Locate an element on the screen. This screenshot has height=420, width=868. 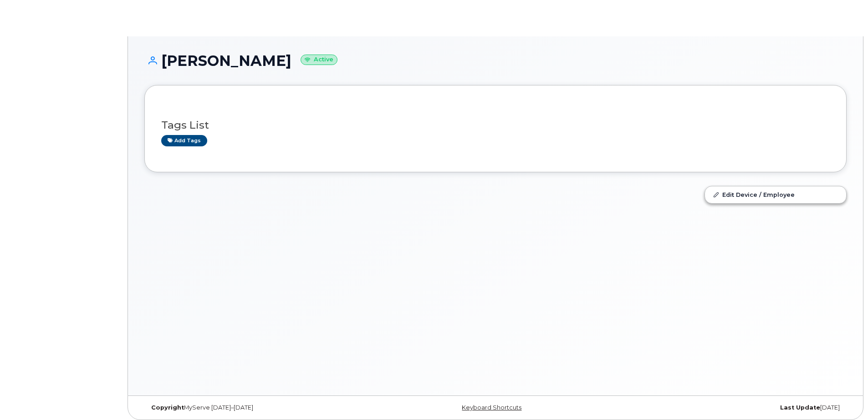
a: Add tags is located at coordinates (184, 141).